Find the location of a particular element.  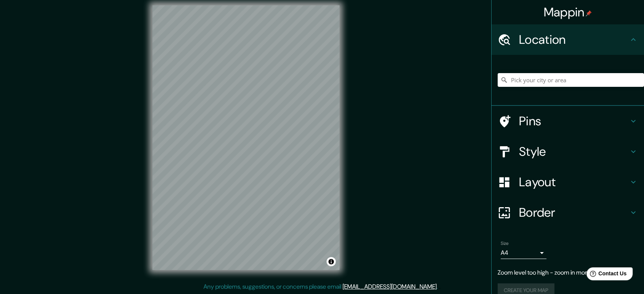

div: Style is located at coordinates (568, 152).